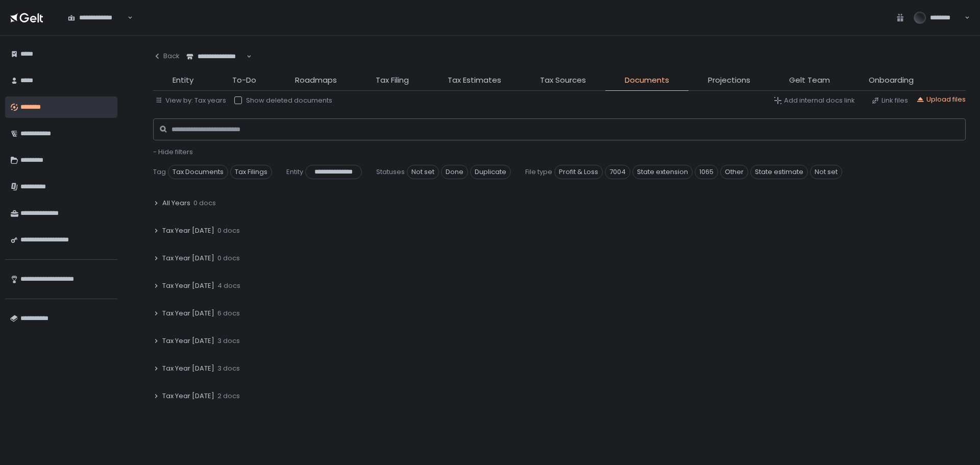  Describe the element at coordinates (474, 80) in the screenshot. I see `span: Tax Estimates` at that location.